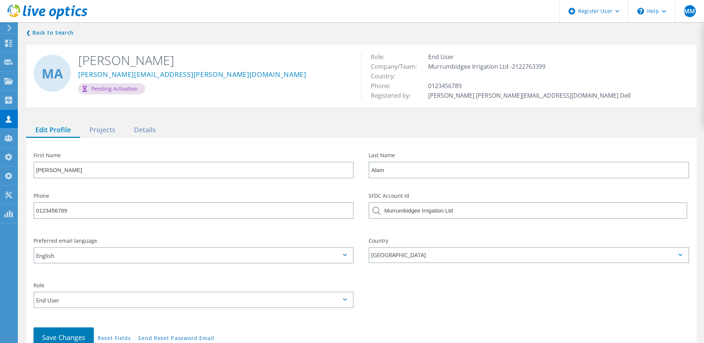  What do you see at coordinates (386, 76) in the screenshot?
I see `span: Country:` at bounding box center [386, 76].